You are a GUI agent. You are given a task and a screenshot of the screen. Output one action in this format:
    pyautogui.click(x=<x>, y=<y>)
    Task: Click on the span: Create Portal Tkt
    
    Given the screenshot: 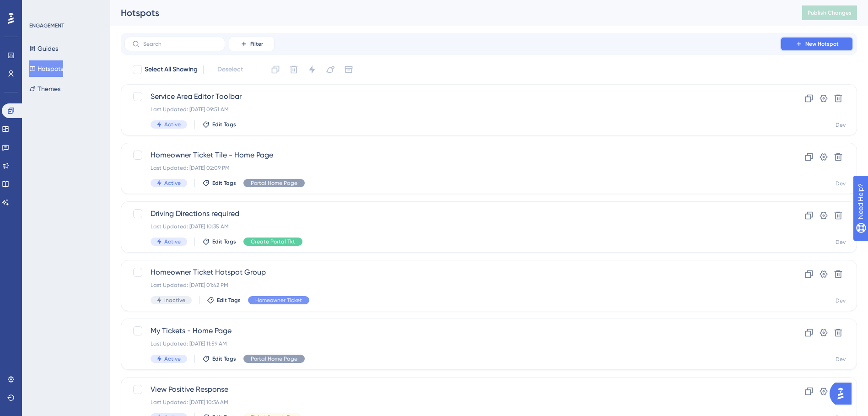 What is the action you would take?
    pyautogui.click(x=273, y=241)
    